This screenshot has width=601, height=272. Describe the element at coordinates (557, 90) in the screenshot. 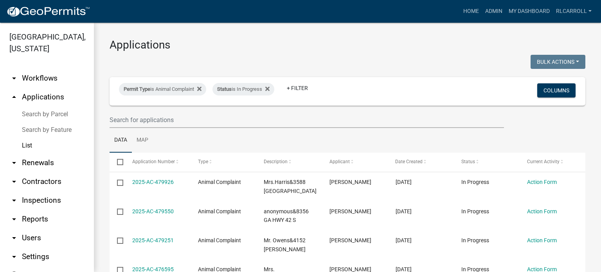

I see `button: Columns` at that location.